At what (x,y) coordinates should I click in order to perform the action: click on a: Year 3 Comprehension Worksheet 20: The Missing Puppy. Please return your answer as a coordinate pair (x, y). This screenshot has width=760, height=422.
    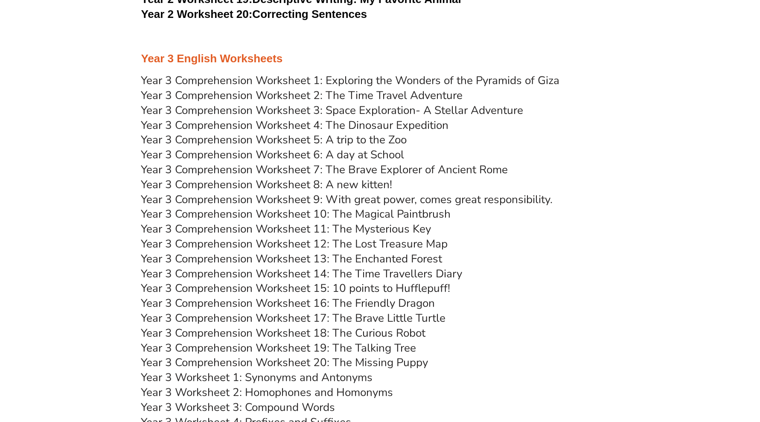
    Looking at the image, I should click on (284, 362).